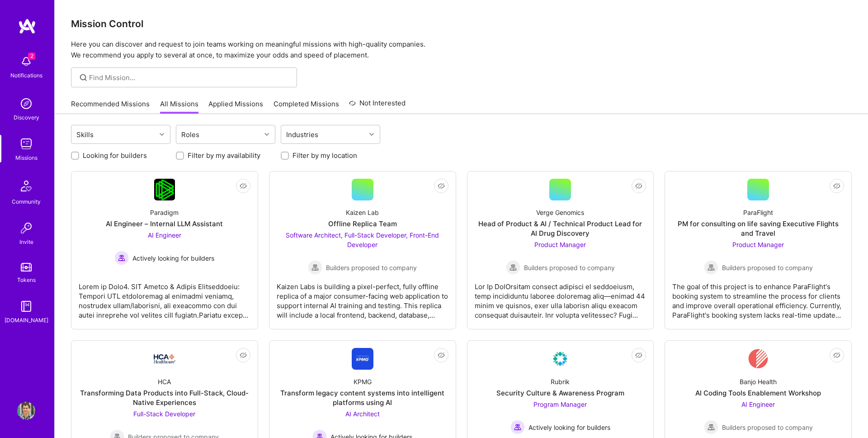 The width and height of the screenshot is (868, 438). What do you see at coordinates (26, 186) in the screenshot?
I see `img: Community` at bounding box center [26, 186].